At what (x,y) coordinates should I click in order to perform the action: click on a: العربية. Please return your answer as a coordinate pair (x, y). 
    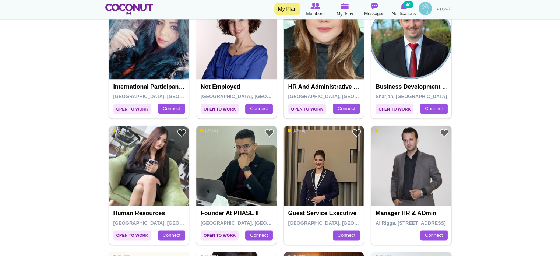
    Looking at the image, I should click on (444, 9).